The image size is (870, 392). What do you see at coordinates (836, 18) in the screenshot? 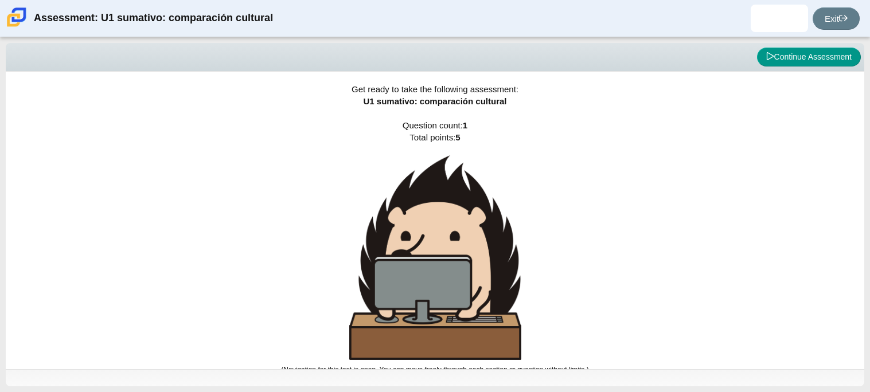
I see `a: Exit` at bounding box center [836, 18].